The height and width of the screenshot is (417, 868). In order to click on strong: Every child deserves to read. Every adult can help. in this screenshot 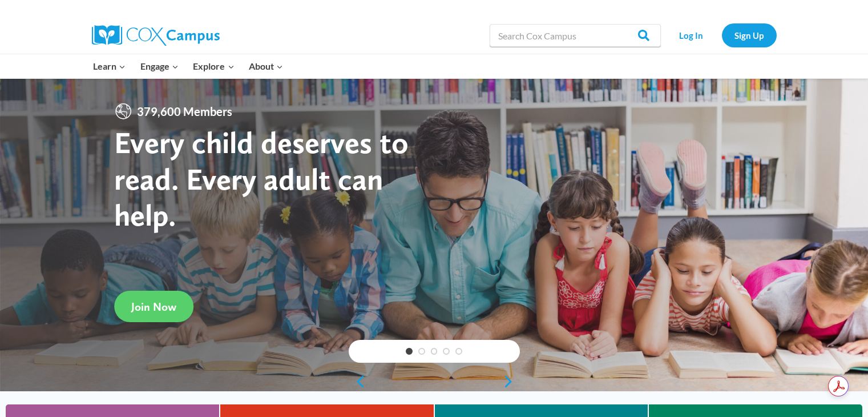, I will do `click(261, 178)`.